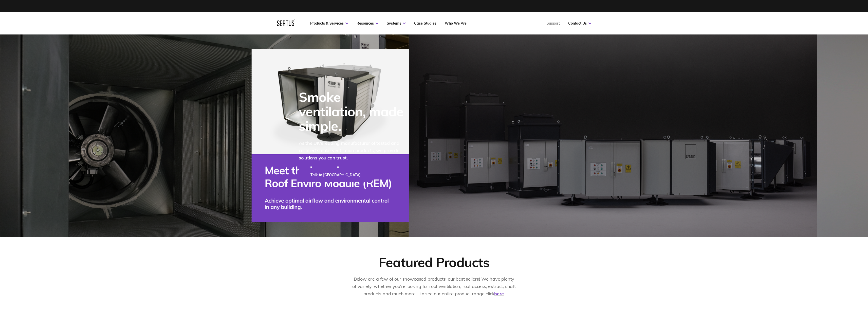 The width and height of the screenshot is (868, 309). What do you see at coordinates (368, 24) in the screenshot?
I see `a: Resources` at bounding box center [368, 24].